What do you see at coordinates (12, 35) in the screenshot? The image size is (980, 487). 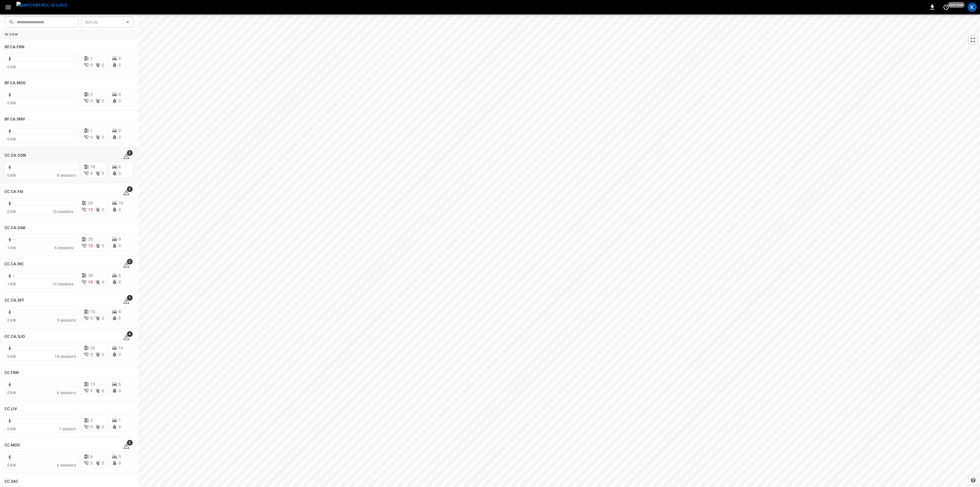 I see `strong: In View` at bounding box center [12, 35].